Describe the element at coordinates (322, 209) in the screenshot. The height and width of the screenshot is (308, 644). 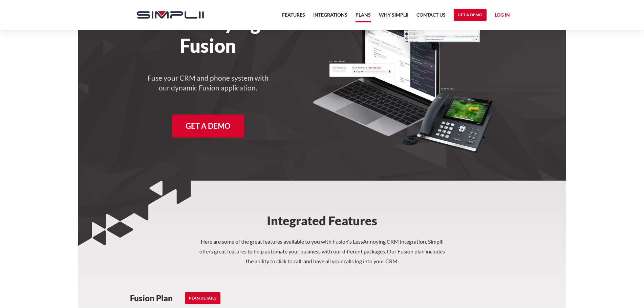
I see `h2: Integrated Features` at that location.